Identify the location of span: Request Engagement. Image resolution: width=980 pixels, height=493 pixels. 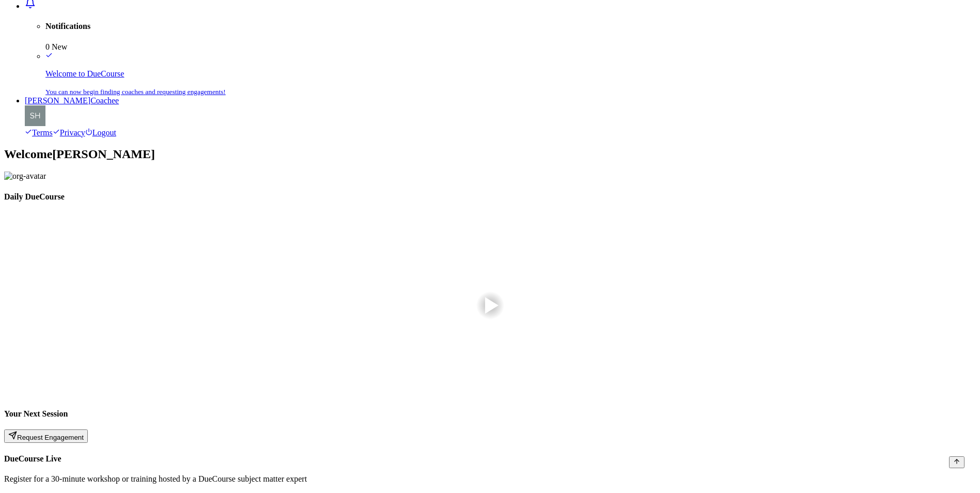
(50, 438).